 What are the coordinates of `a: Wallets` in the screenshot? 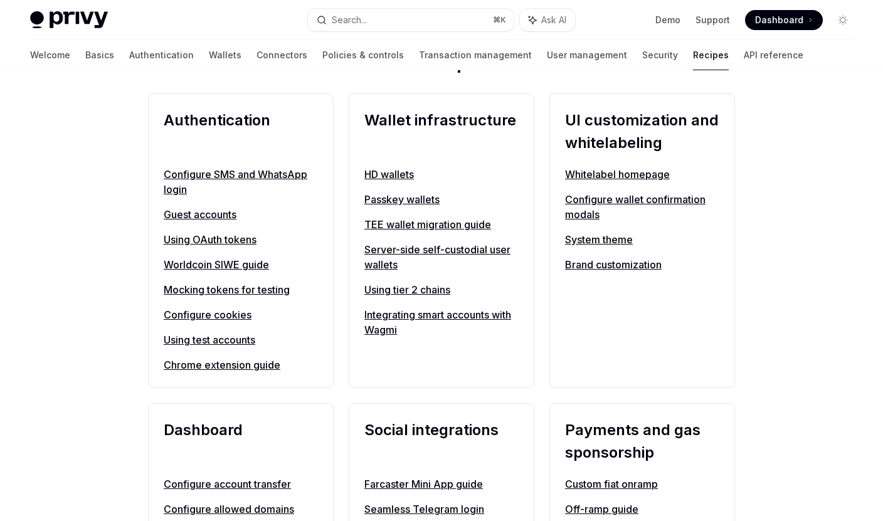 It's located at (225, 55).